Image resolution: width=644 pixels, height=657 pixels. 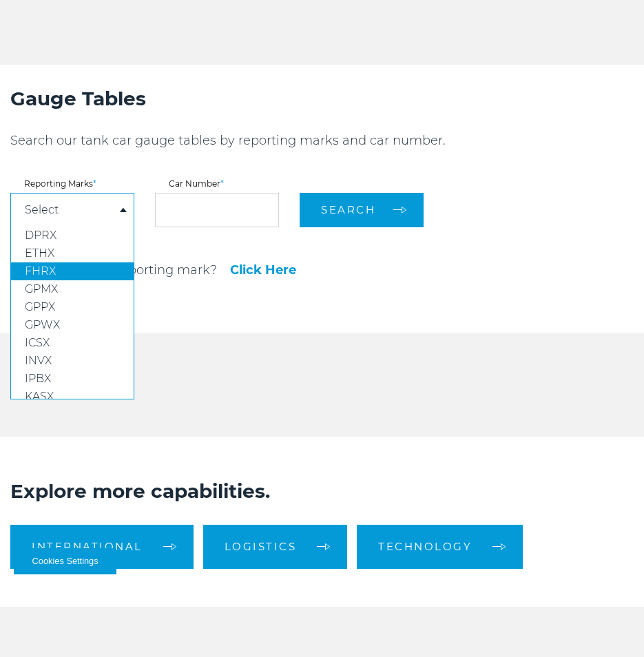 What do you see at coordinates (73, 379) in the screenshot?
I see `a: IPBX` at bounding box center [73, 379].